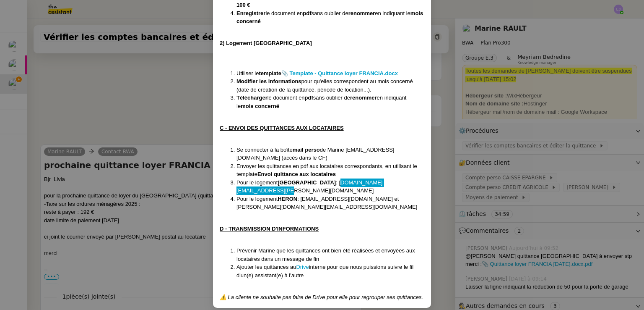 The height and width of the screenshot is (310, 644). Describe the element at coordinates (339, 73) in the screenshot. I see `strong: 📎 Template - Quittance loyer FRANCIA.docx` at that location.